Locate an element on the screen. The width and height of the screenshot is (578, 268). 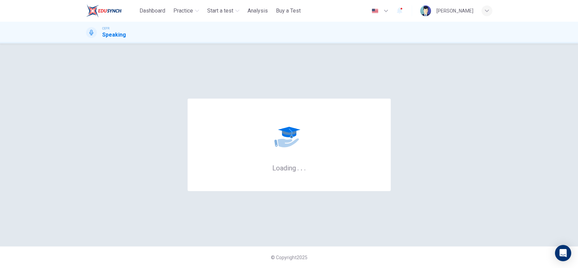
span: CEFR is located at coordinates (106, 28).